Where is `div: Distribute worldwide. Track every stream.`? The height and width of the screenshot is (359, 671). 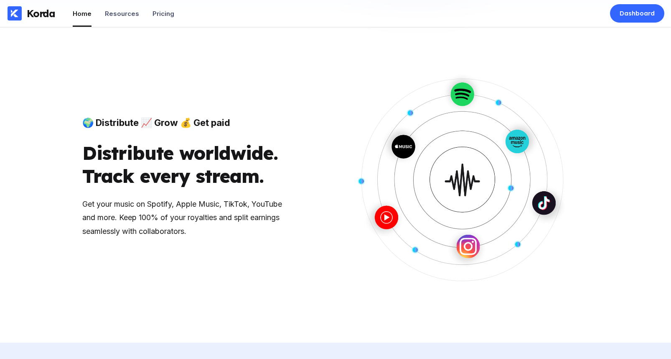 div: Distribute worldwide. Track every stream. is located at coordinates (183, 164).